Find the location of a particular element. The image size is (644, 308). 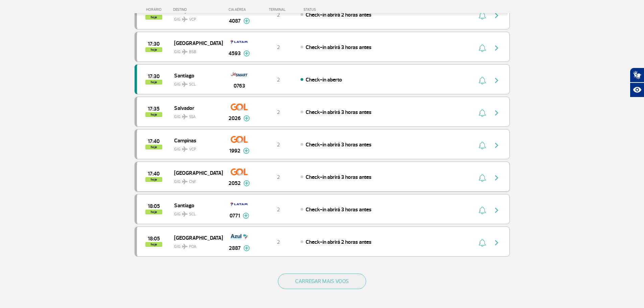

span: 0771 is located at coordinates (234, 216).